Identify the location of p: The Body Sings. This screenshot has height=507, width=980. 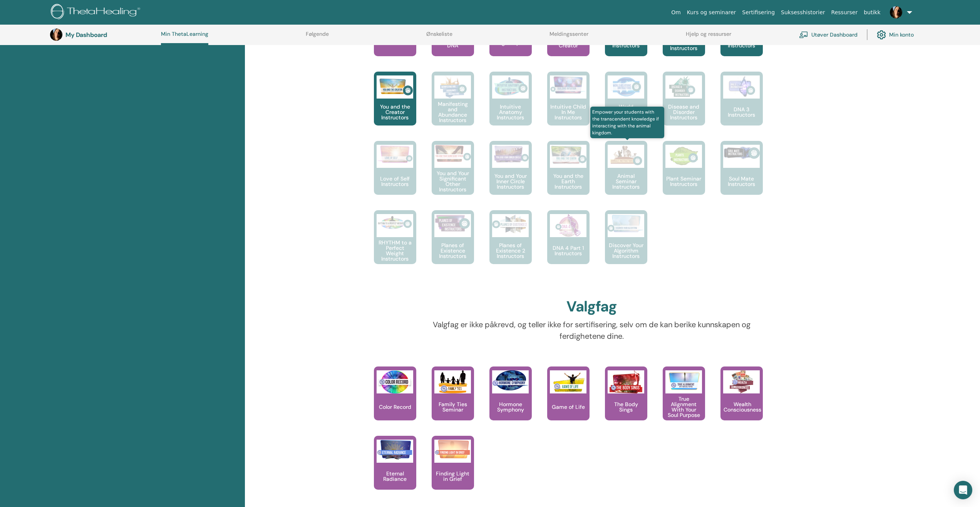
(626, 407).